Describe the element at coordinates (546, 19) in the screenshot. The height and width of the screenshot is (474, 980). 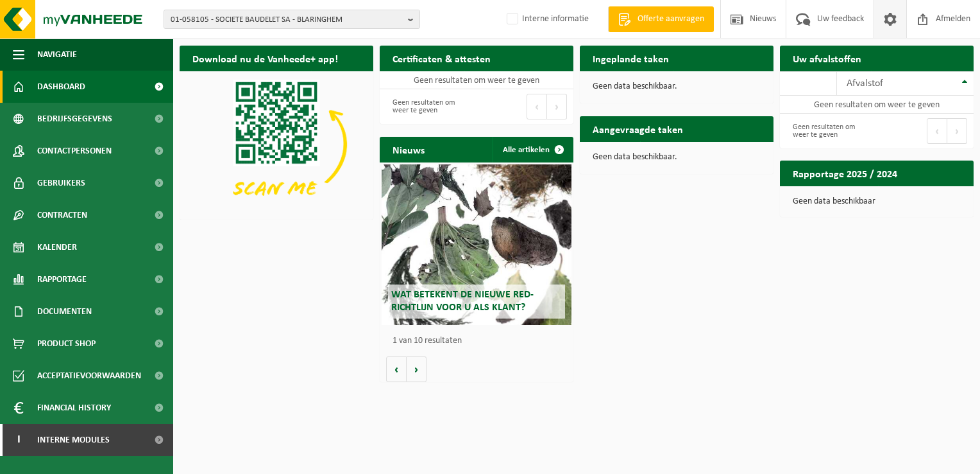
I see `label: Interne informatie` at that location.